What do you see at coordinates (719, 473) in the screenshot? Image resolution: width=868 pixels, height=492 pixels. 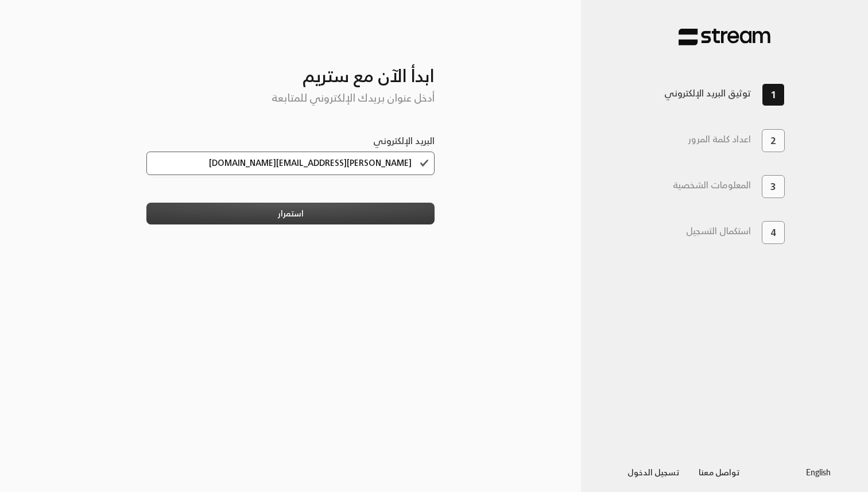 I see `a: تواصل معنا` at bounding box center [719, 473].